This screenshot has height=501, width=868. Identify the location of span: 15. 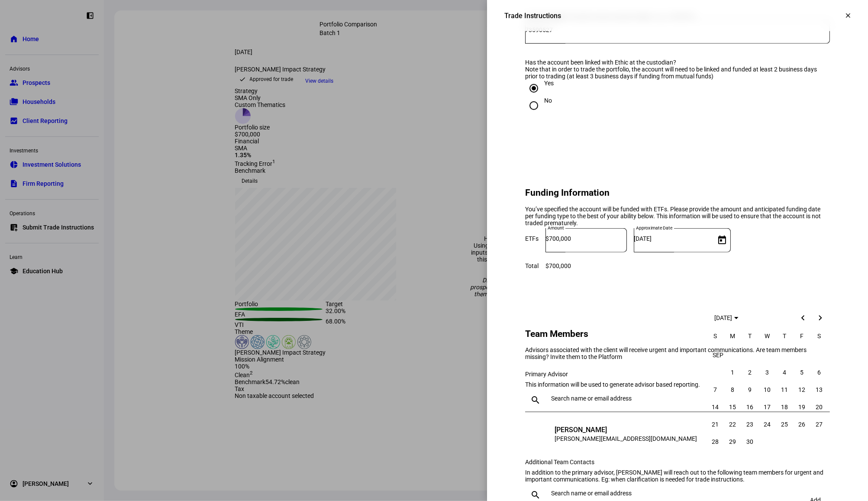
(733, 407).